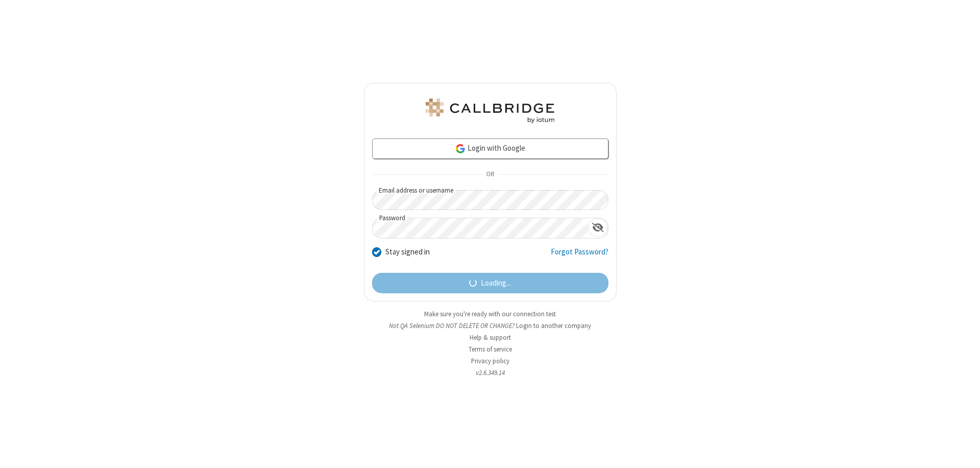  I want to click on a: Make sure you're ready with our connection test, so click(490, 314).